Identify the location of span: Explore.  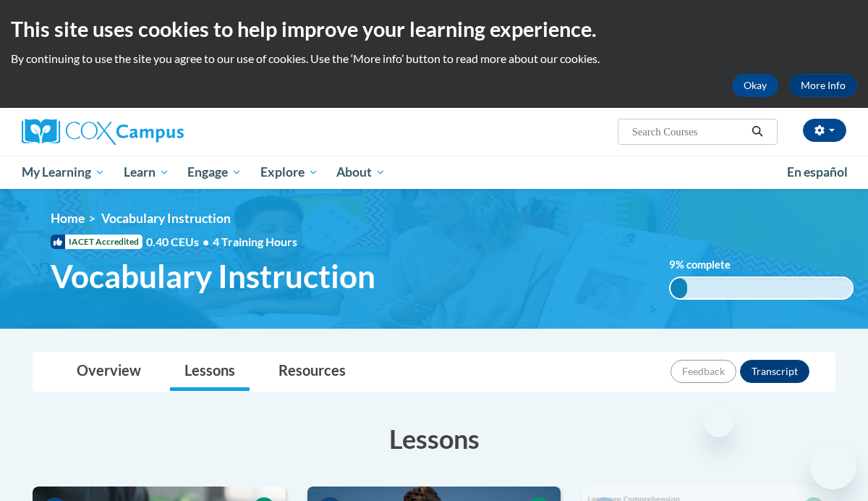
(289, 172).